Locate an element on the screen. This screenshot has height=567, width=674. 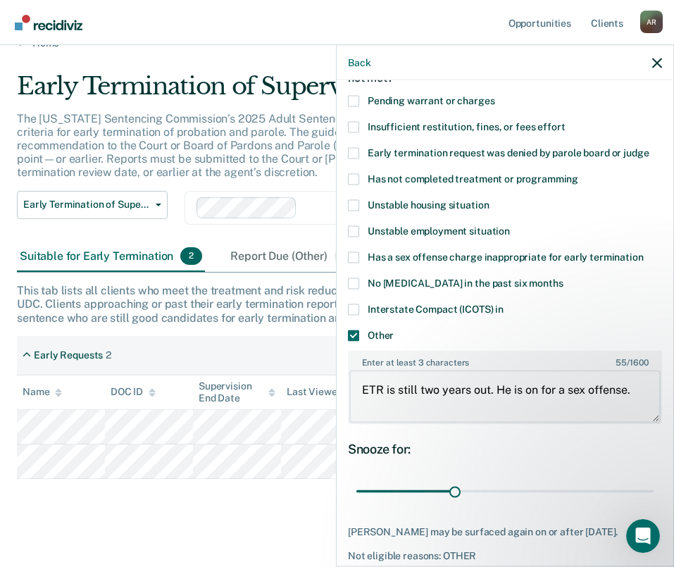
div: Supervision End Date is located at coordinates (237, 392).